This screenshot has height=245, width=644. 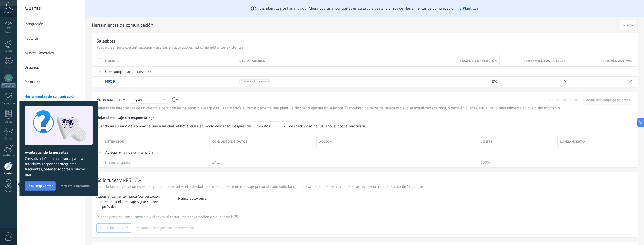 I want to click on div: Panel, so click(x=8, y=32).